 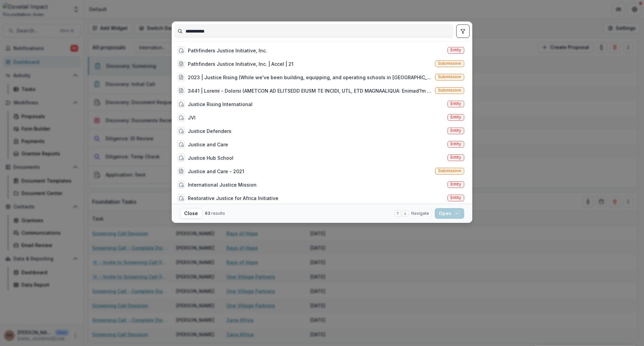 What do you see at coordinates (463, 31) in the screenshot?
I see `button: toggle filters` at bounding box center [463, 31].